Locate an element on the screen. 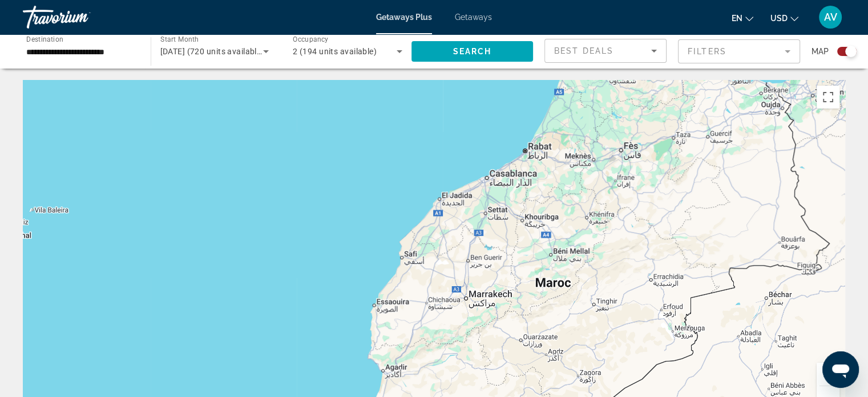 Image resolution: width=868 pixels, height=397 pixels. a: Getaways is located at coordinates (473, 17).